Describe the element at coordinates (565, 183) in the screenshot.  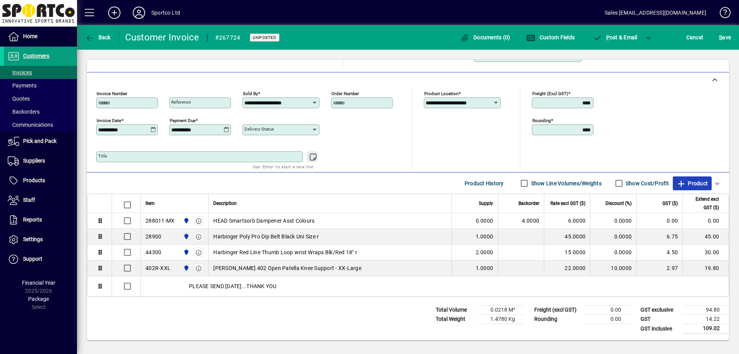
I see `label: Show Line Volumes/Weights` at that location.